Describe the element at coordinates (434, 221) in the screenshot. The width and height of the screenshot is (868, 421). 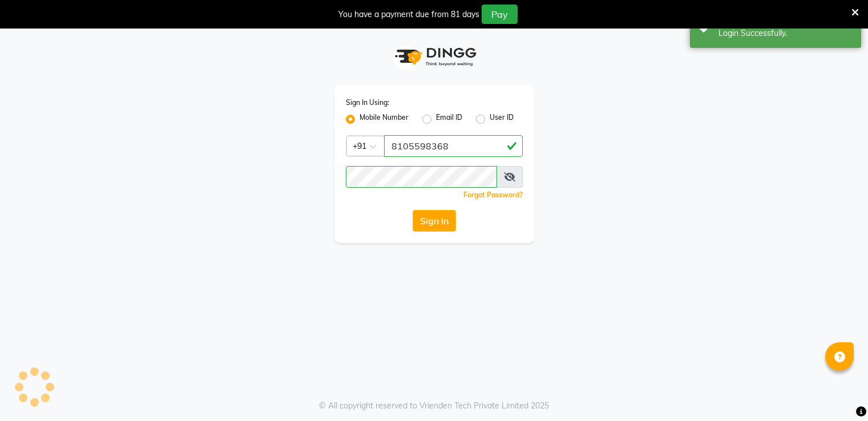
I see `button: Sign In` at that location.